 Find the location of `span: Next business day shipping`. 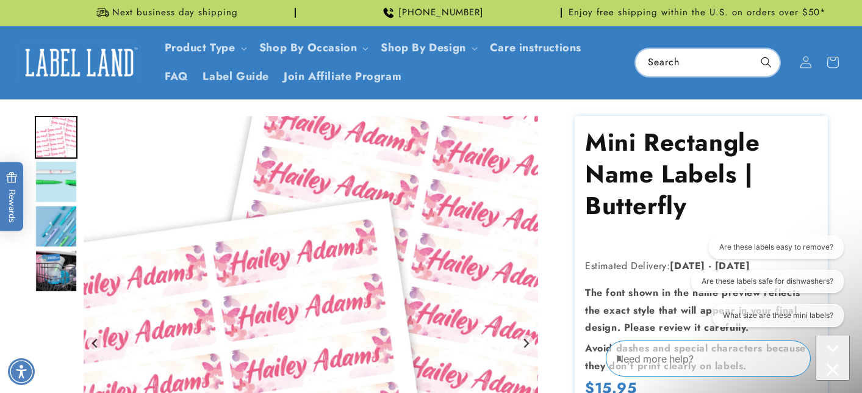

span: Next business day shipping is located at coordinates (175, 13).